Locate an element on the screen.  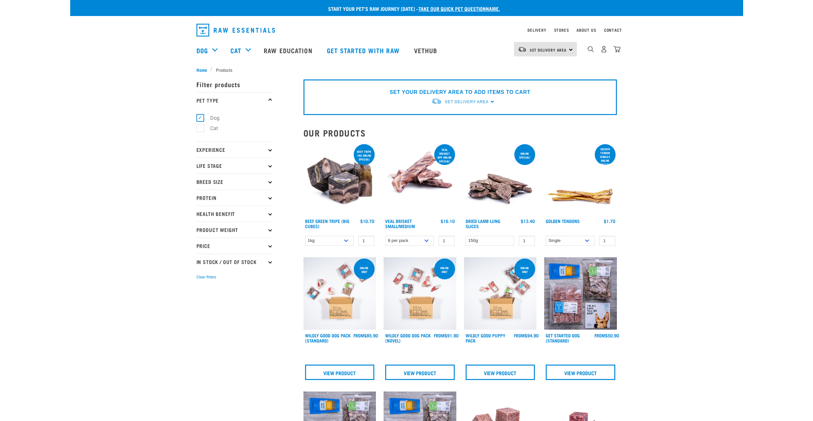
a: Dog is located at coordinates (202, 50).